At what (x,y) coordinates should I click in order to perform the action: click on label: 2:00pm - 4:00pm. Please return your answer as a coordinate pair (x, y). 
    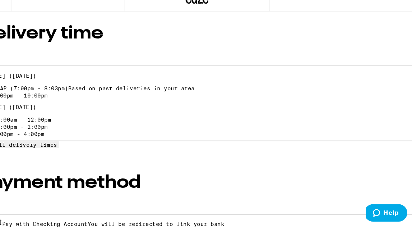
    Looking at the image, I should click on (37, 139).